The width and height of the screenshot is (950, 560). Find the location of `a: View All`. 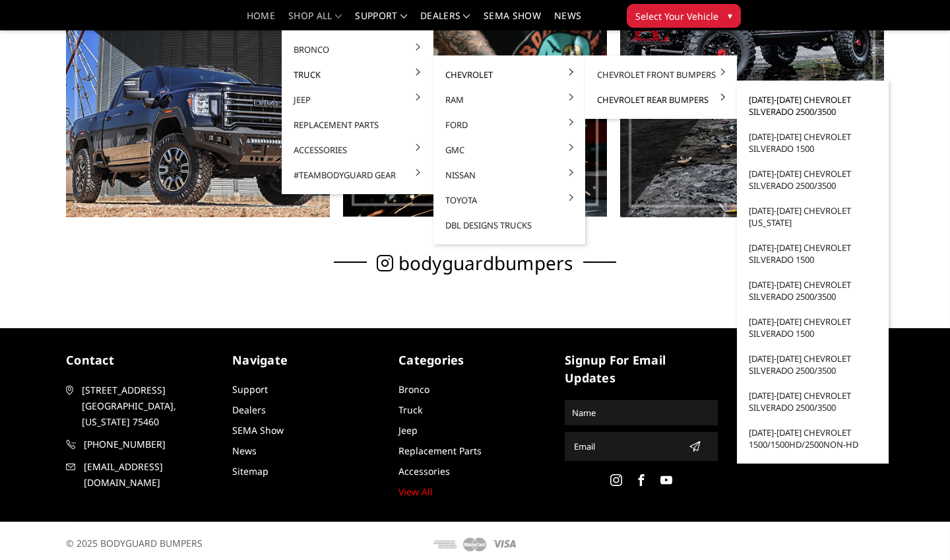

a: View All is located at coordinates (416, 491).